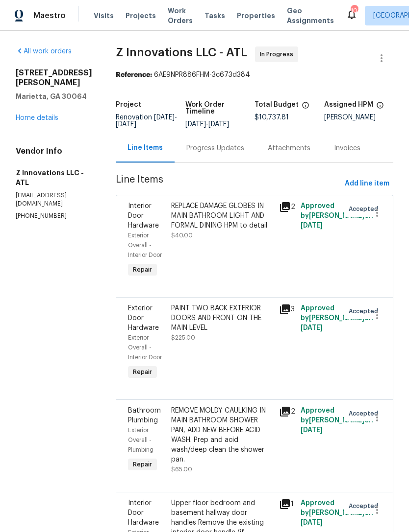  What do you see at coordinates (141, 440) in the screenshot?
I see `span: Exterior Overall - Plumbing` at bounding box center [141, 440].